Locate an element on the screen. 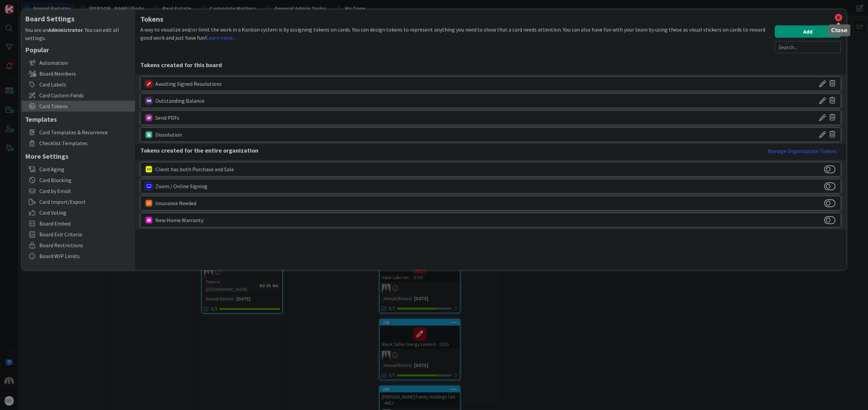 The width and height of the screenshot is (868, 410). span: Board Embed is located at coordinates (86, 224).